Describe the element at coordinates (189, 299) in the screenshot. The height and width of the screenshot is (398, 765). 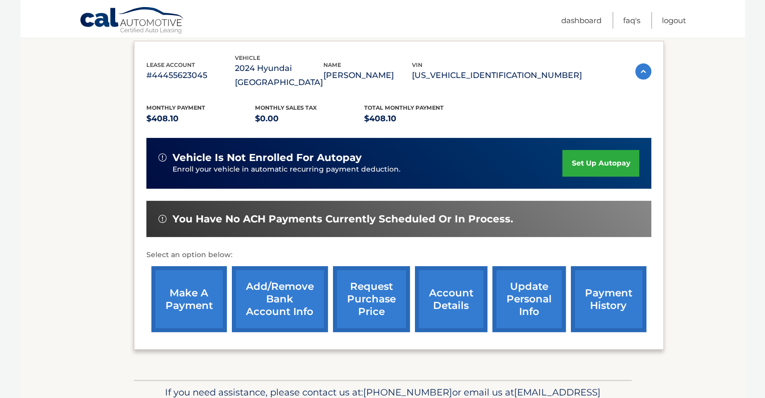
I see `a: make a payment` at that location.